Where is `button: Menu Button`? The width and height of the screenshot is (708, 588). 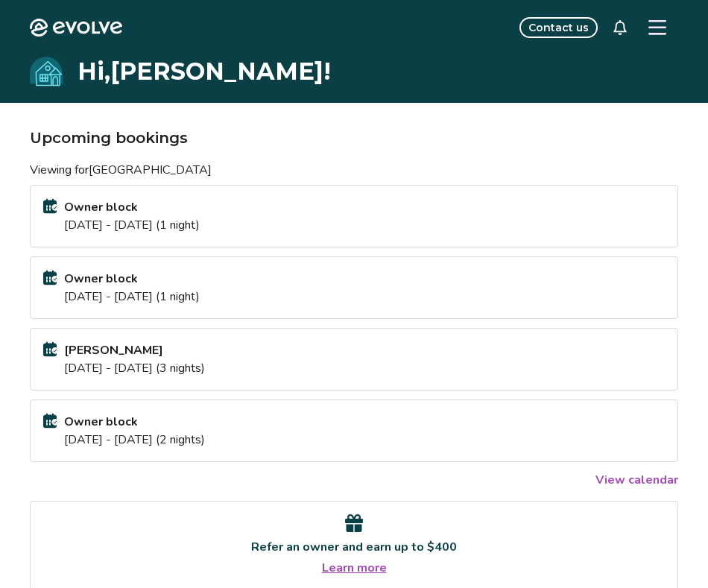 button: Menu Button is located at coordinates (657, 28).